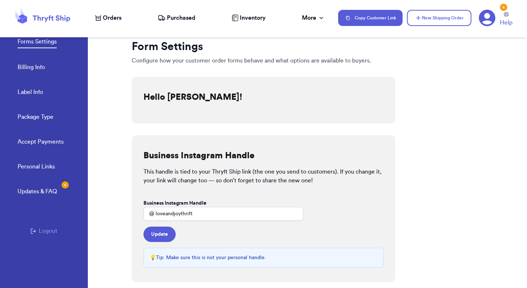 The height and width of the screenshot is (288, 527). I want to click on a: Orders, so click(108, 18).